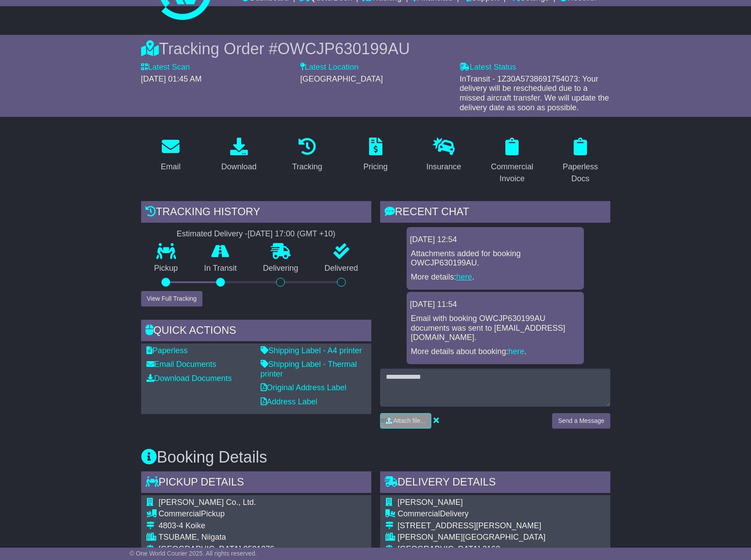 This screenshot has height=560, width=751. Describe the element at coordinates (239, 155) in the screenshot. I see `a: Download` at that location.